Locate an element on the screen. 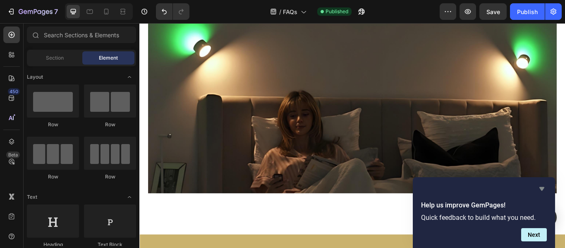 This screenshot has height=248, width=565. span: Layout is located at coordinates (35, 77).